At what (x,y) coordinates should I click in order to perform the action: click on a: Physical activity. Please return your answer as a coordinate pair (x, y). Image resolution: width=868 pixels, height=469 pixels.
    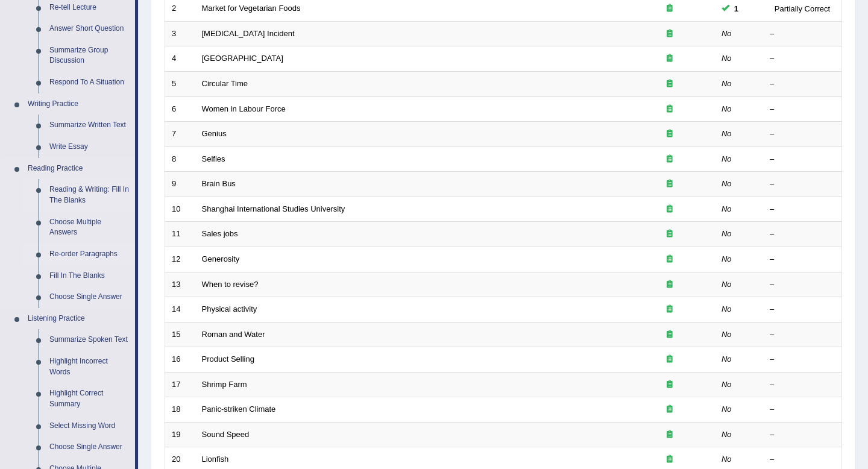
    Looking at the image, I should click on (230, 309).